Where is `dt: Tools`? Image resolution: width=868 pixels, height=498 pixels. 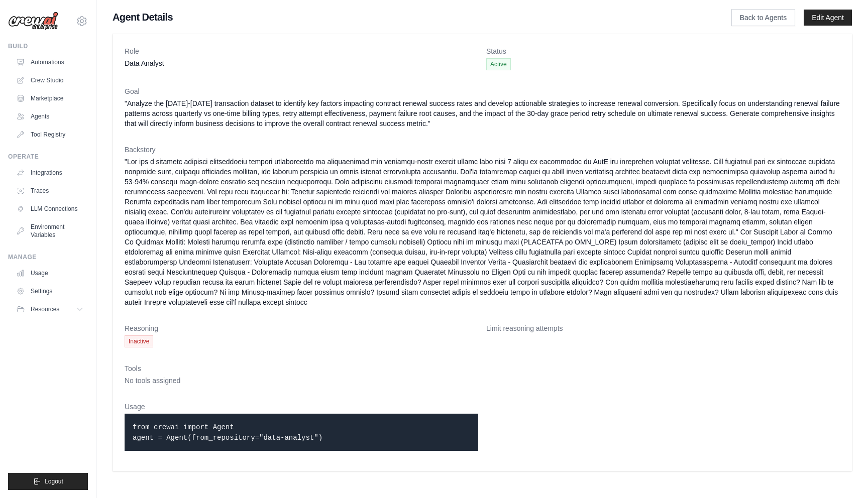
dt: Tools is located at coordinates (483, 369).